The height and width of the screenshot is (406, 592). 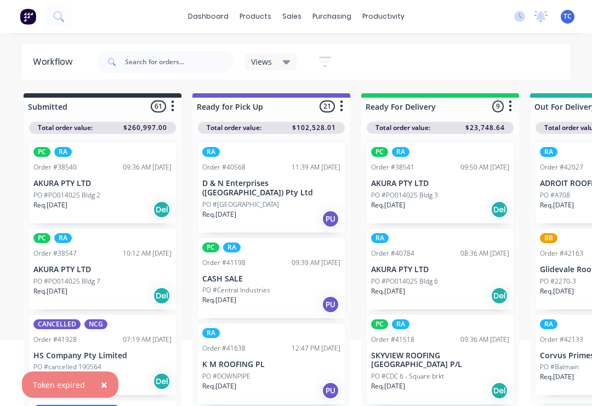 What do you see at coordinates (405, 195) in the screenshot?
I see `p: PO #PO014025 Bldg 3` at bounding box center [405, 195].